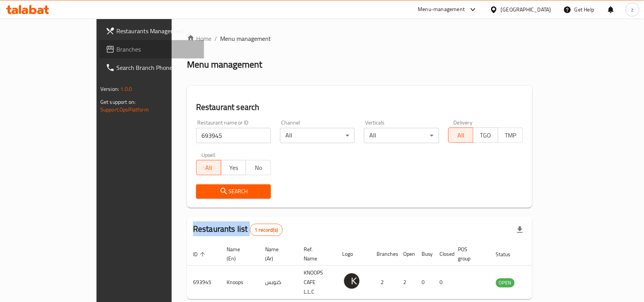 The image size is (644, 302). Describe the element at coordinates (425, 254) in the screenshot. I see `th: Busy` at that location.